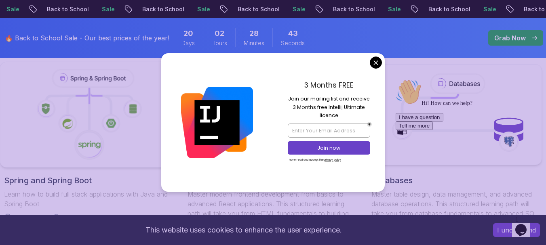 The image size is (546, 245). I want to click on span: Seconds, so click(293, 43).